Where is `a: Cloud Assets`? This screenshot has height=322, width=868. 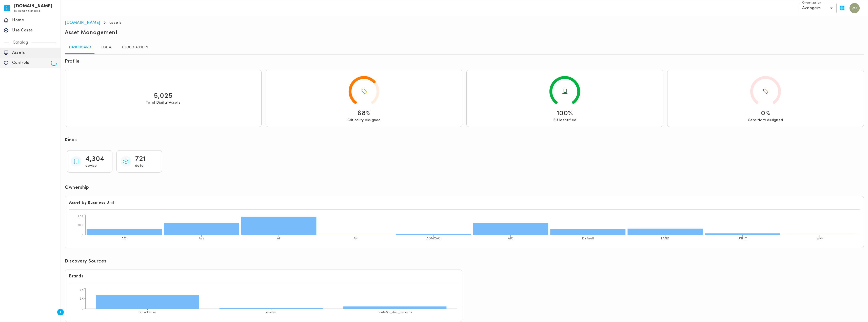 a: Cloud Assets is located at coordinates (135, 48).